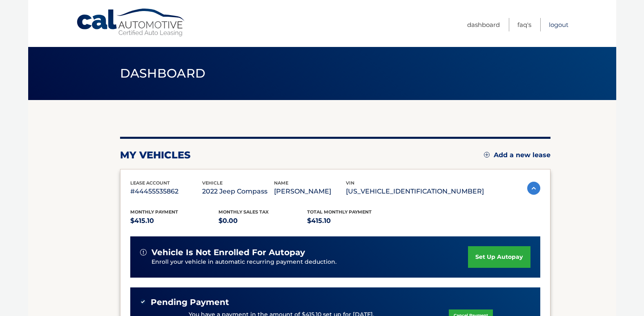 The height and width of the screenshot is (316, 644). Describe the element at coordinates (281, 183) in the screenshot. I see `span: name` at that location.